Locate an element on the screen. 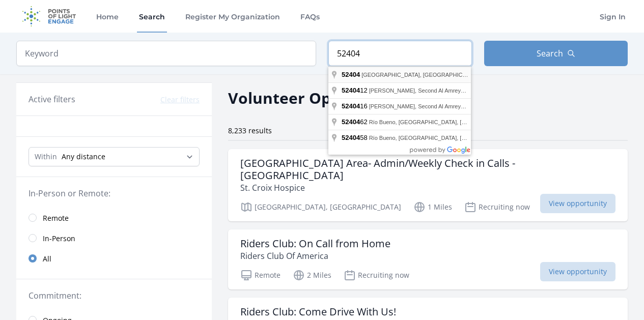 This screenshot has width=644, height=320. input: Keyword is located at coordinates (166, 54).